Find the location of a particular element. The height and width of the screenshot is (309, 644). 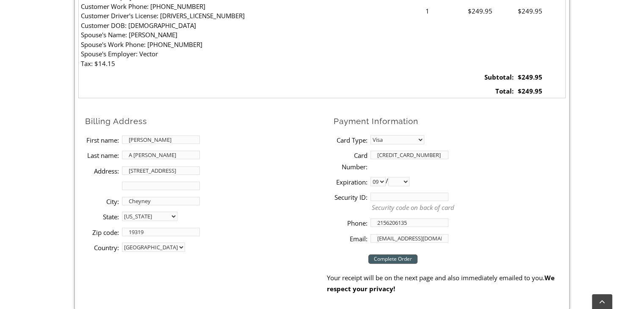

td: Total: is located at coordinates (491, 91).